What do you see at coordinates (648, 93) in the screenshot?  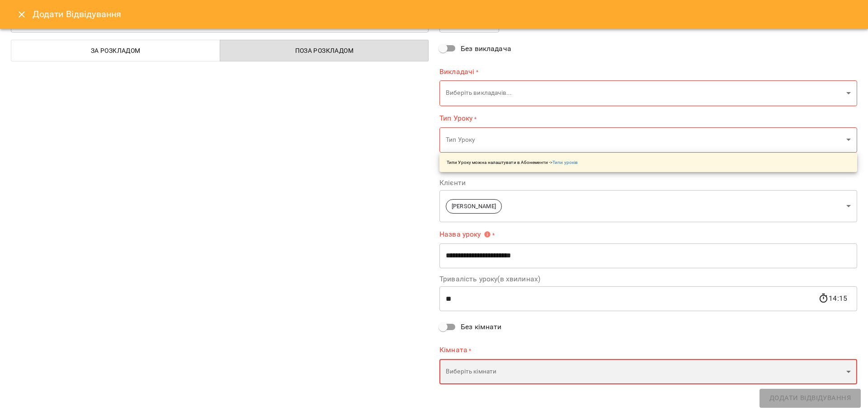 I see `div: Виберіть викладачів...` at bounding box center [648, 93].